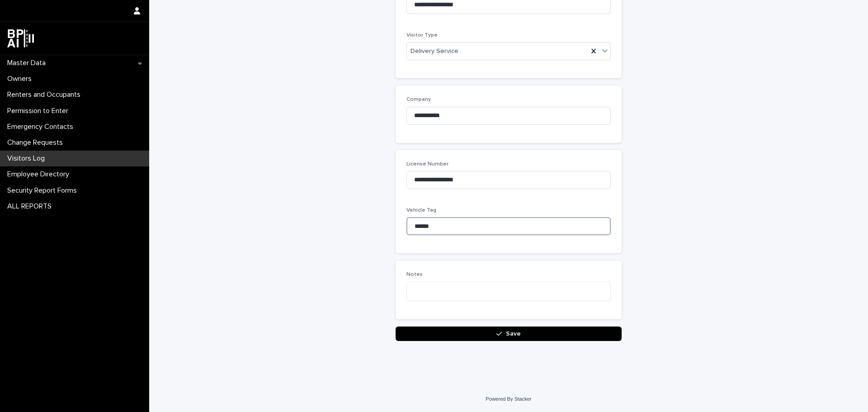 The width and height of the screenshot is (868, 412). Describe the element at coordinates (434, 51) in the screenshot. I see `span: Delivery Service` at that location.